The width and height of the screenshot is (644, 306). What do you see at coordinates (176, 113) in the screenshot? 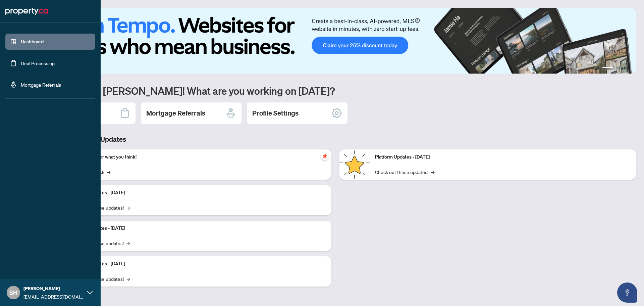
I see `h2: Mortgage Referrals` at bounding box center [176, 113].